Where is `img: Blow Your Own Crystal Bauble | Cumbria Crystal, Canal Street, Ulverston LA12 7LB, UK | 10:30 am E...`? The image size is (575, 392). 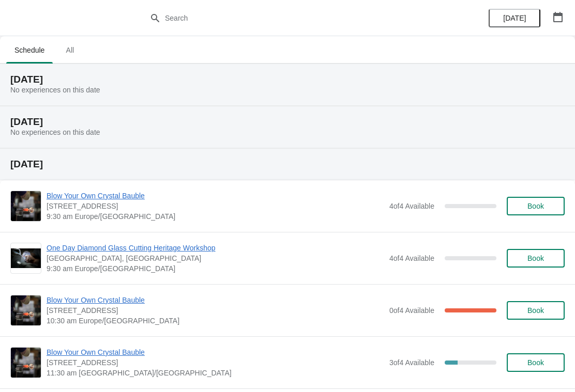
img: Blow Your Own Crystal Bauble | Cumbria Crystal, Canal Street, Ulverston LA12 7LB, UK | 10:30 am E... is located at coordinates (26, 310).